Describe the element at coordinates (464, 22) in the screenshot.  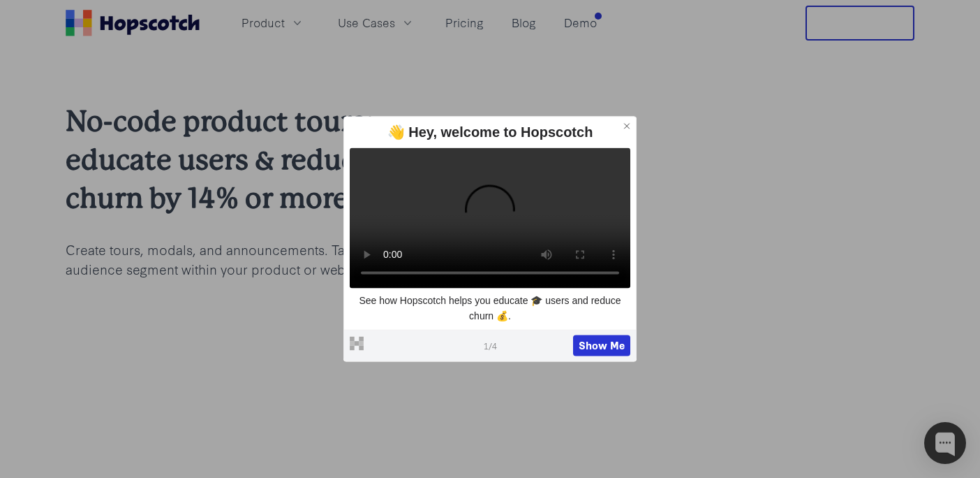
I see `a: Pricing` at that location.